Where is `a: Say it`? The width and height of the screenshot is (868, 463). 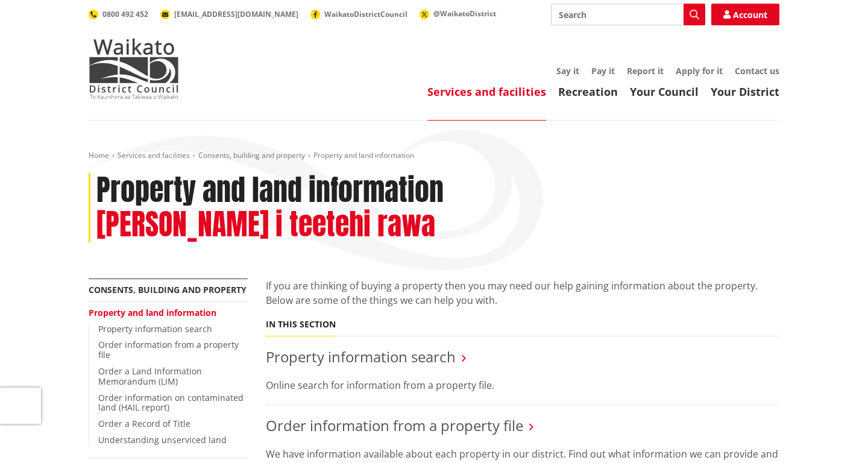
a: Say it is located at coordinates (568, 70).